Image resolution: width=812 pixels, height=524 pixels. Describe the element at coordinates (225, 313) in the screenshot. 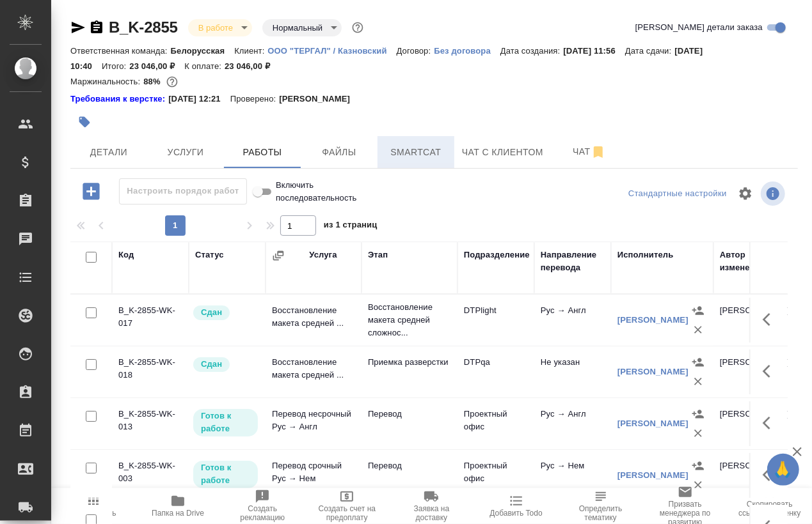

I see `div: Менеджер проверил работу исполнителя, передает ее на следующий этап` at that location.